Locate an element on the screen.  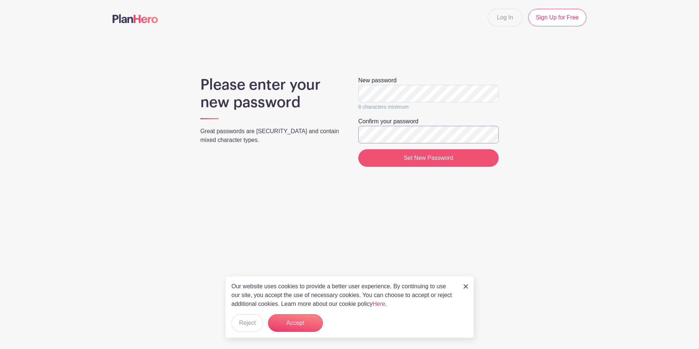
label: Confirm your password is located at coordinates (388, 121).